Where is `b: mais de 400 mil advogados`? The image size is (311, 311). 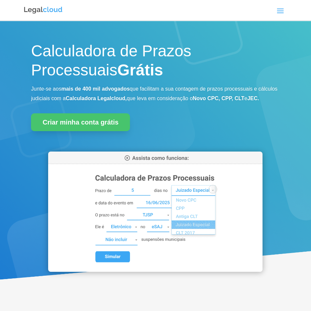
b: mais de 400 mil advogados is located at coordinates (95, 89).